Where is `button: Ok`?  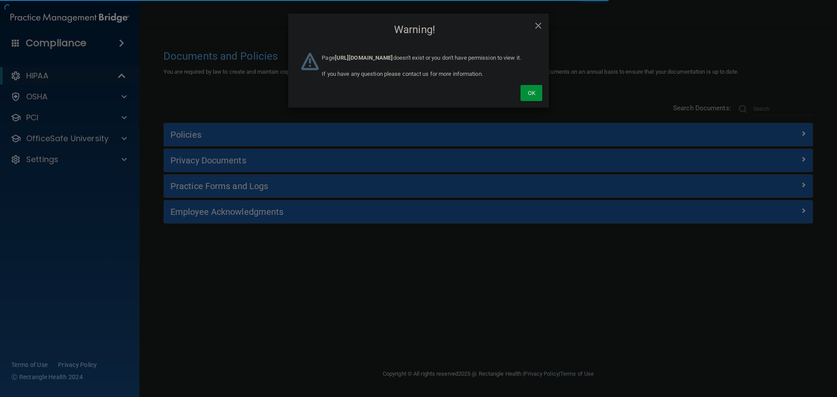
button: Ok is located at coordinates (531, 93).